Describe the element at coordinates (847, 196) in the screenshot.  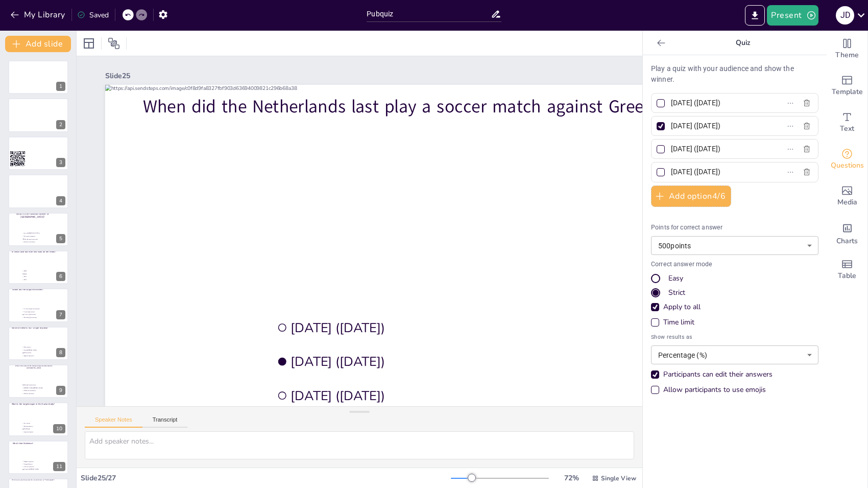
I see `div: Add images, graphics, shapes or video` at that location.